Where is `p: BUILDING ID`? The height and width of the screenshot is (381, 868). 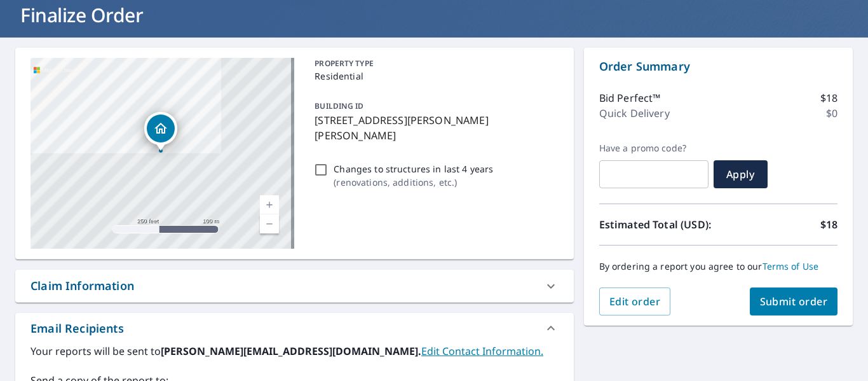
p: BUILDING ID is located at coordinates (338, 106).